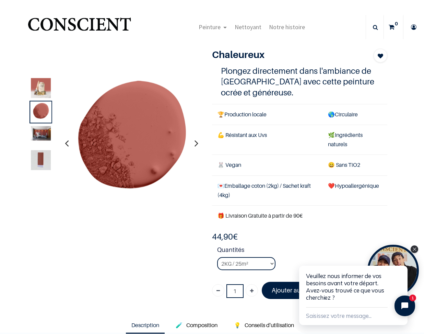  I want to click on button: Saisissez votre message..., so click(46, 72).